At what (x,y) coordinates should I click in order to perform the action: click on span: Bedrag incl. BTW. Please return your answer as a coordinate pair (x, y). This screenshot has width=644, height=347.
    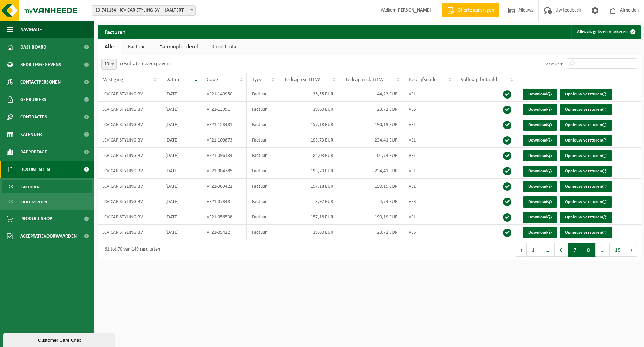
    Looking at the image, I should click on (364, 80).